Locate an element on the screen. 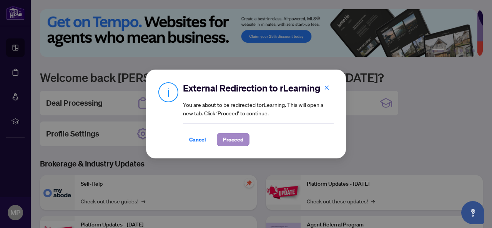  span: Cancel is located at coordinates (197, 139).